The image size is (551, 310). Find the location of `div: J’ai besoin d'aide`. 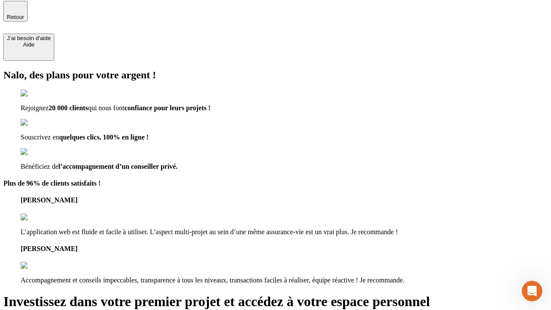

div: J’ai besoin d'aide is located at coordinates (29, 38).